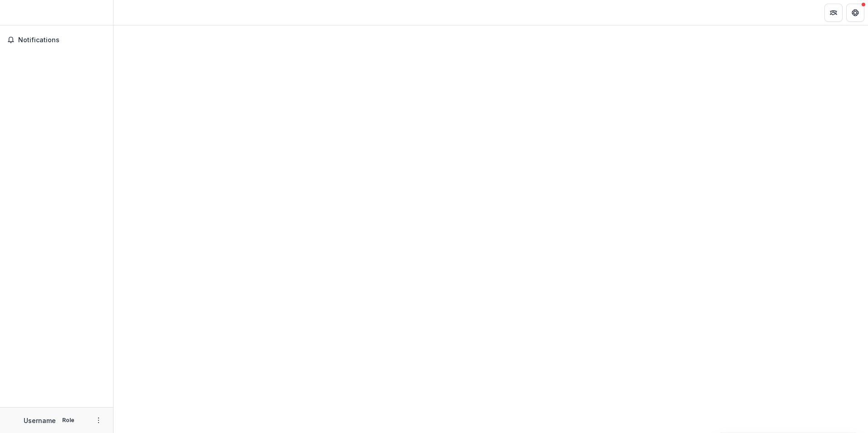 This screenshot has height=433, width=868. What do you see at coordinates (833, 12) in the screenshot?
I see `button: Partners` at bounding box center [833, 12].